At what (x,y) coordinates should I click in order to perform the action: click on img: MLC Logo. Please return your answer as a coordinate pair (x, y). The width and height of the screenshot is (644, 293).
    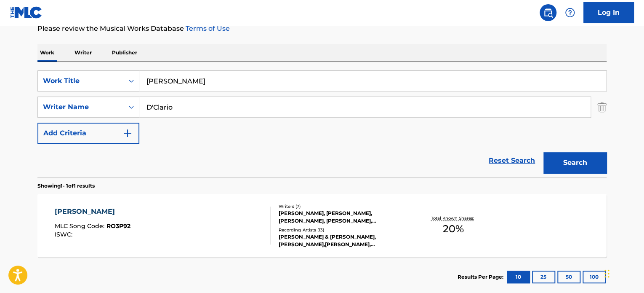
    Looking at the image, I should click on (26, 12).